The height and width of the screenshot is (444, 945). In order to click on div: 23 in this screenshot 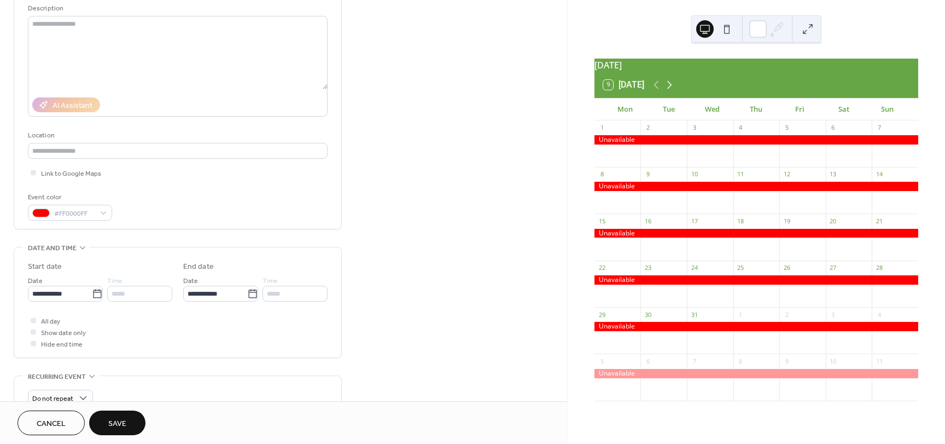, I will do `click(648, 268)`.